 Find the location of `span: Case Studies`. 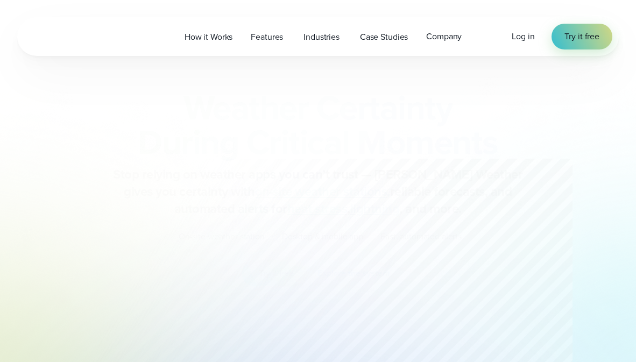

span: Case Studies is located at coordinates (383, 37).